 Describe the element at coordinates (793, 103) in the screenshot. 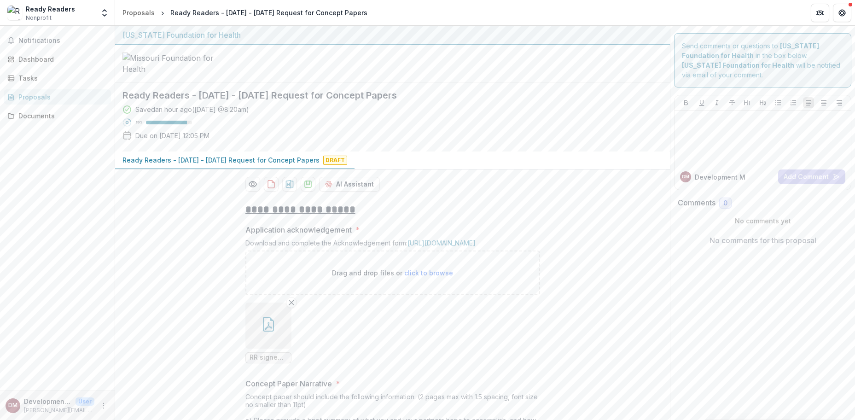

I see `button: Ordered List` at that location.